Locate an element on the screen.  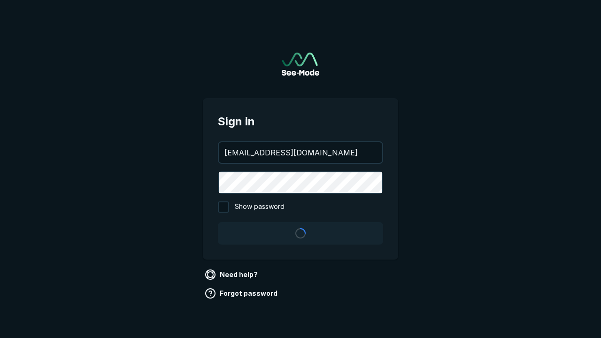
input: your@email.com is located at coordinates (301, 153).